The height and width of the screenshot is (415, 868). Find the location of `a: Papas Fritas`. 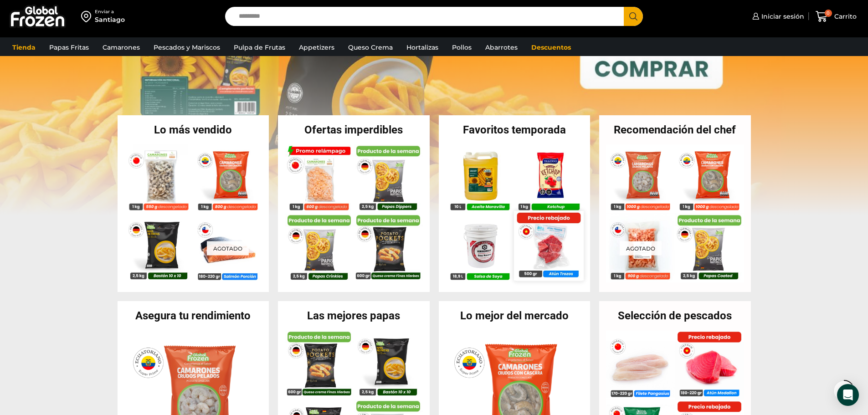

a: Papas Fritas is located at coordinates (69, 47).